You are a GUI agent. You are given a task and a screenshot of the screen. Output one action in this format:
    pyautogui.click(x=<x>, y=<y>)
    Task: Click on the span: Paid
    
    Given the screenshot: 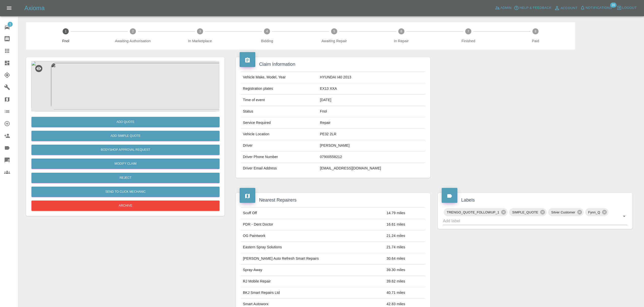 What is the action you would take?
    pyautogui.click(x=535, y=41)
    